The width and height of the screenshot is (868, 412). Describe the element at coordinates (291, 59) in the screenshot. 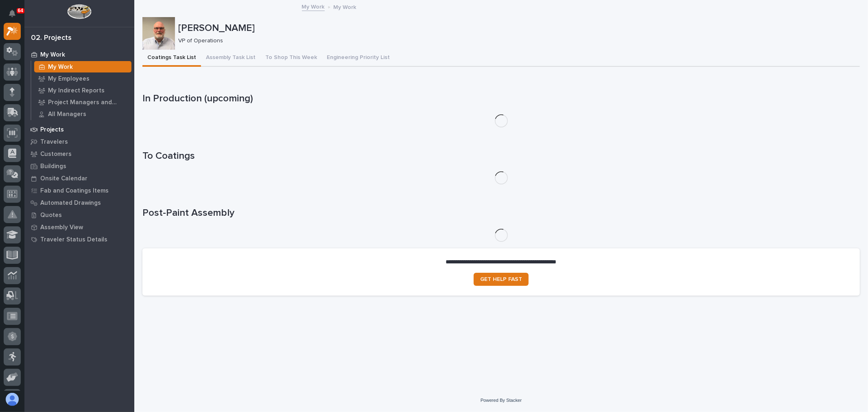

I see `button: To Shop This Week` at that location.